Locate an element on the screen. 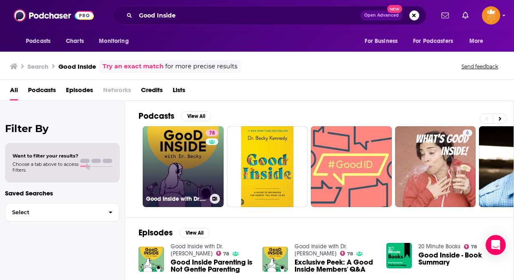 The width and height of the screenshot is (514, 280). h2: Episodes is located at coordinates (156, 233).